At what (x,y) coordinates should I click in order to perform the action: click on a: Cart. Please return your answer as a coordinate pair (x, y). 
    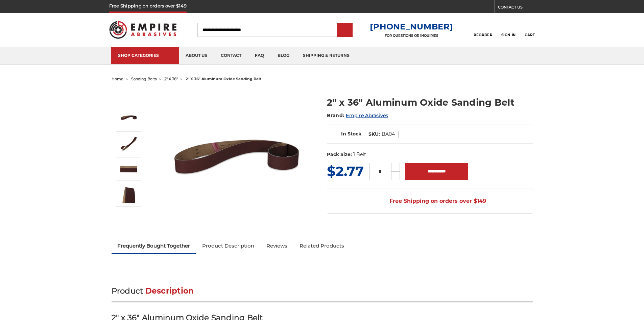
    Looking at the image, I should click on (530, 30).